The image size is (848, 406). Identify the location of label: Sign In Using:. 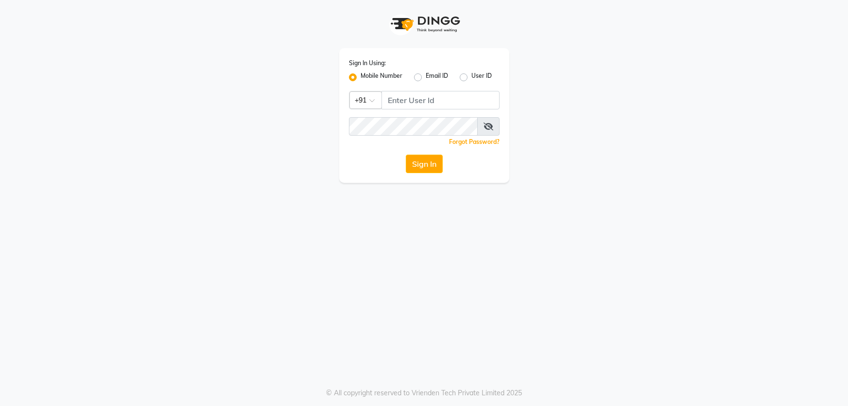
(367, 63).